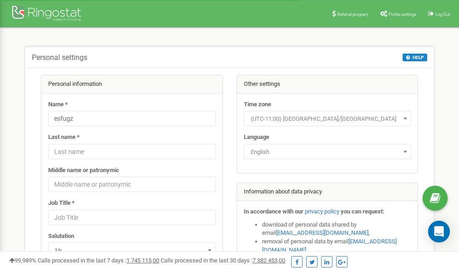 The width and height of the screenshot is (459, 272). What do you see at coordinates (337, 229) in the screenshot?
I see `li: download of personal data shared by email ,` at bounding box center [337, 229].